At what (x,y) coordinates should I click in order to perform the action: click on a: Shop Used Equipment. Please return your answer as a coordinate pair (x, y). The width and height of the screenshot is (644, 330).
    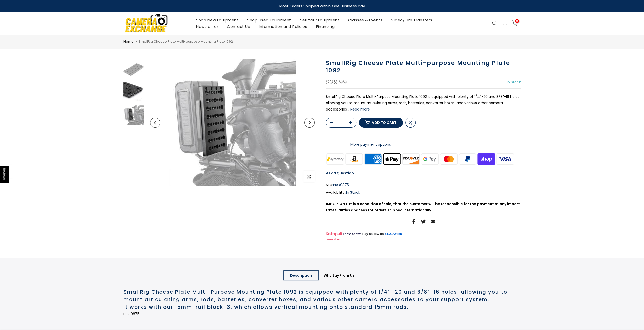
    Looking at the image, I should click on (269, 20).